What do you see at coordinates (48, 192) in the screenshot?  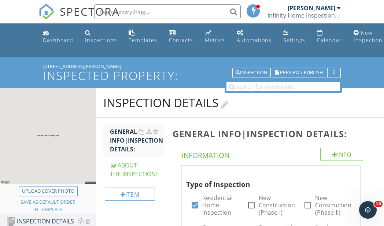 I see `button: Upload cover photo` at bounding box center [48, 192].